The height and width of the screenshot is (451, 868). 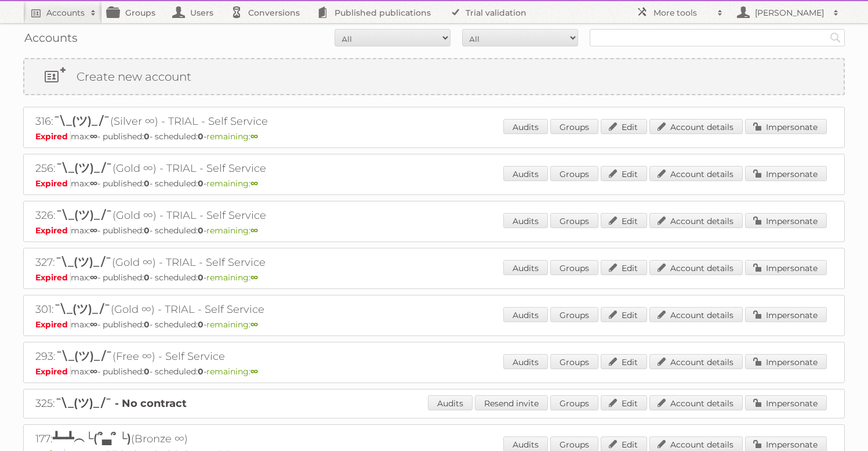 What do you see at coordinates (239, 356) in the screenshot?
I see `h2: 293: (Free ∞) - Self Service` at bounding box center [239, 356].